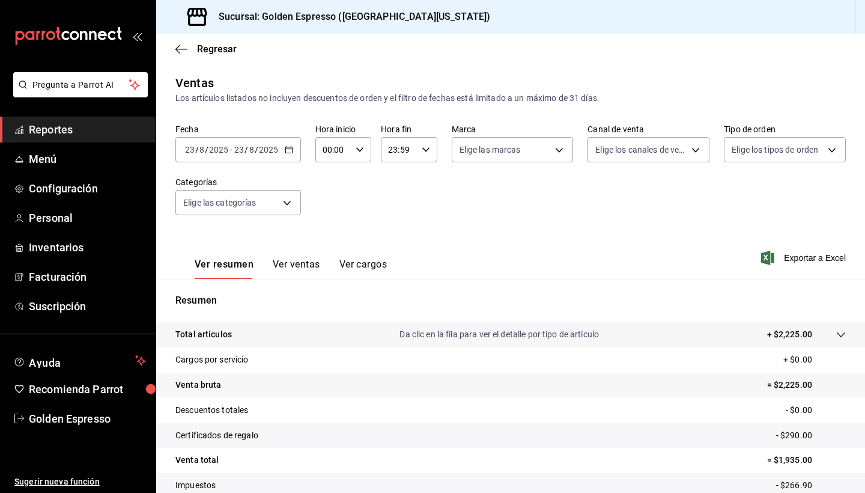 The image size is (865, 493). I want to click on p: Certificados de regalo, so click(217, 435).